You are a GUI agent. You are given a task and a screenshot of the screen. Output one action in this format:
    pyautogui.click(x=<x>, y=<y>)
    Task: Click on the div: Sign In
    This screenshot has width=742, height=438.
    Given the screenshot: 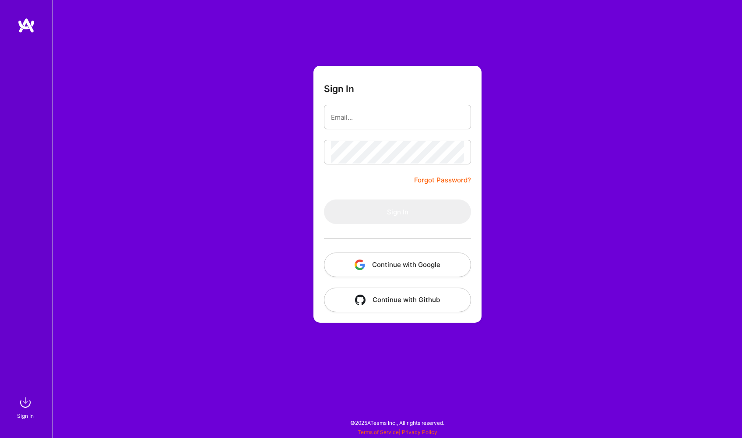 What is the action you would take?
    pyautogui.click(x=25, y=415)
    